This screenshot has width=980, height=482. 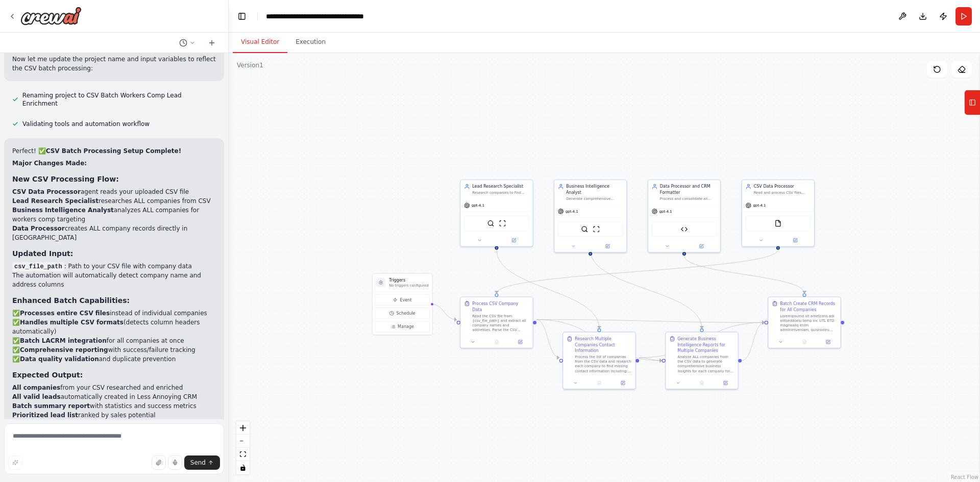 I want to click on li: The automation will automatically detect company name and address columns, so click(x=114, y=280).